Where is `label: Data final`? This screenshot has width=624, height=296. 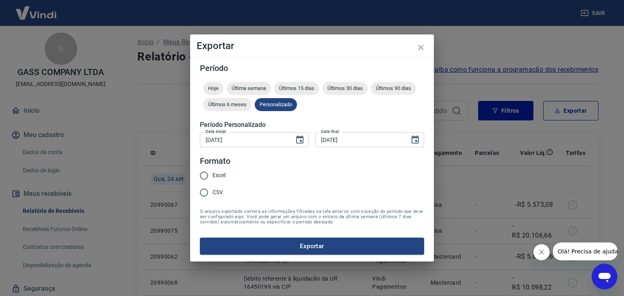
label: Data final is located at coordinates (330, 132).